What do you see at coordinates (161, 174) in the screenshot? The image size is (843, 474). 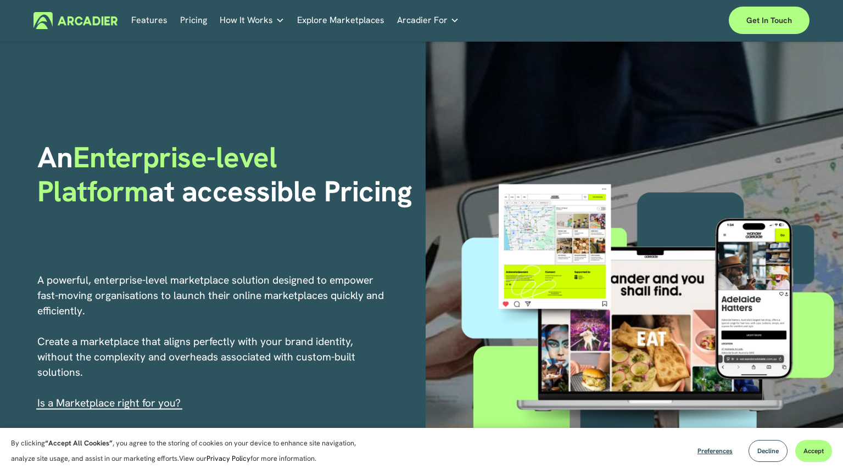 I see `span: Enterprise-level Platform` at bounding box center [161, 174].